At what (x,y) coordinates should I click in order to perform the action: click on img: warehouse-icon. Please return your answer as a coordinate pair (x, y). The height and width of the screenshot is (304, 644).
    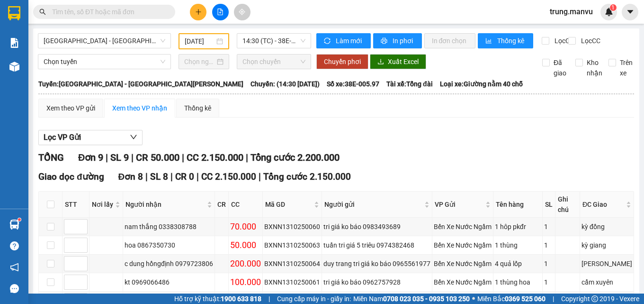
    Looking at the image, I should click on (14, 66).